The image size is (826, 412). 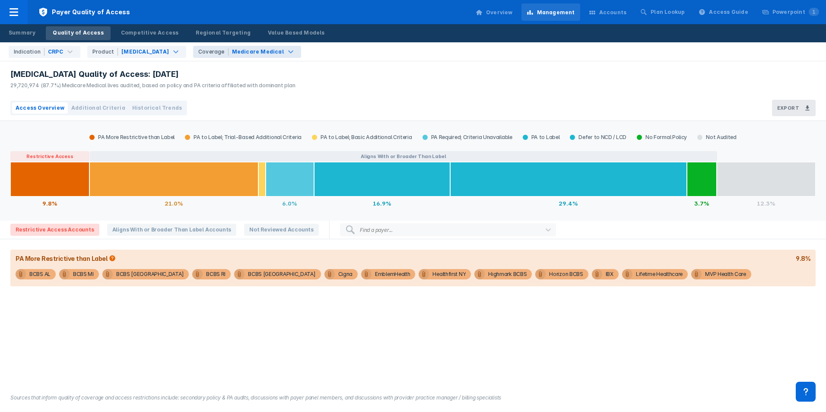 I want to click on span: Not Reviewed Accounts, so click(x=281, y=230).